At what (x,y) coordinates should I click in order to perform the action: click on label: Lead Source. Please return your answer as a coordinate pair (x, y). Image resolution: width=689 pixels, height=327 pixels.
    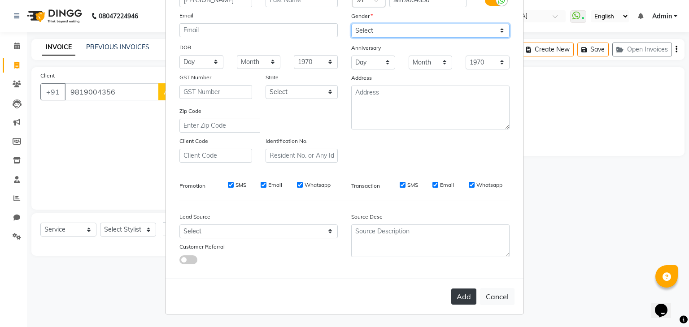
    Looking at the image, I should click on (195, 217).